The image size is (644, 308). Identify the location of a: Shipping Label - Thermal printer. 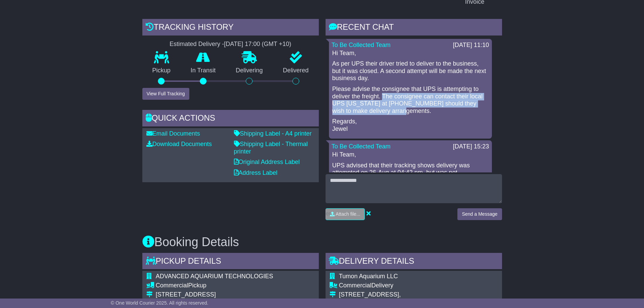
(271, 148).